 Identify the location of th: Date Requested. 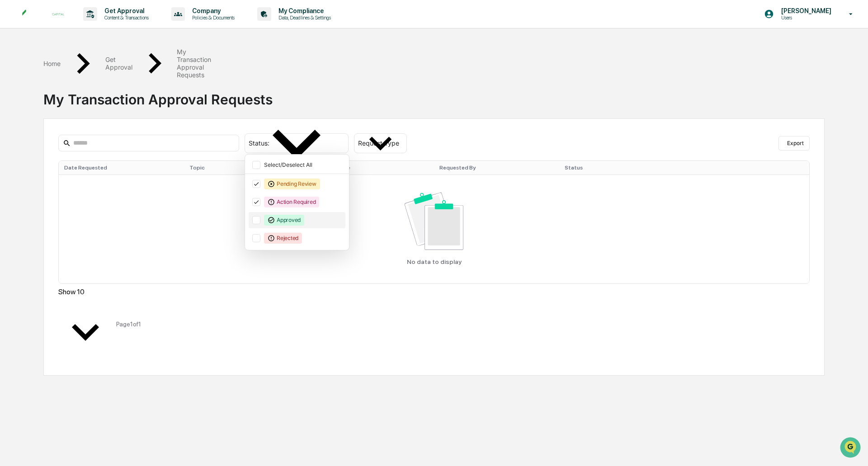
(121, 168).